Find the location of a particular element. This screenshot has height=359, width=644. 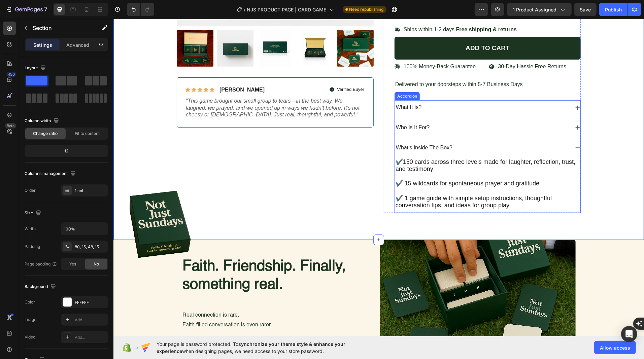

span: ✔️ 15 w is located at coordinates (293, 165).